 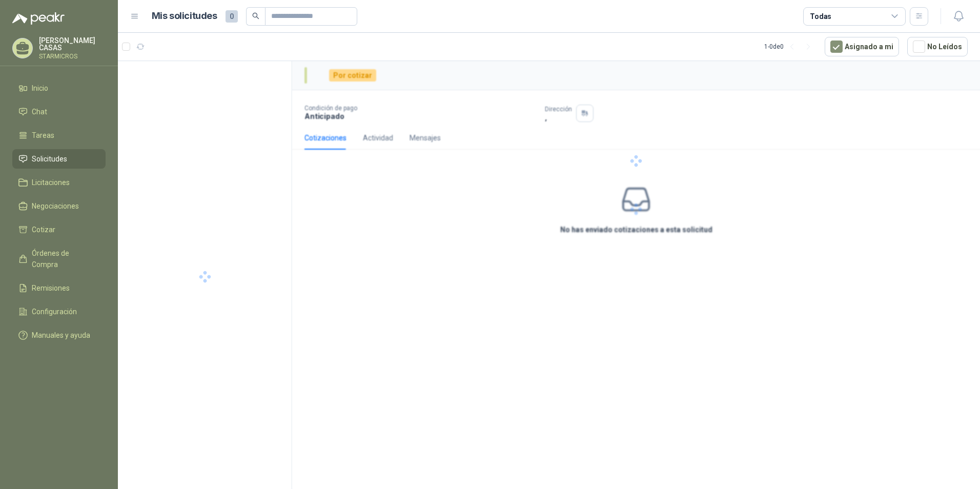 I want to click on a: Configuración, so click(x=59, y=311).